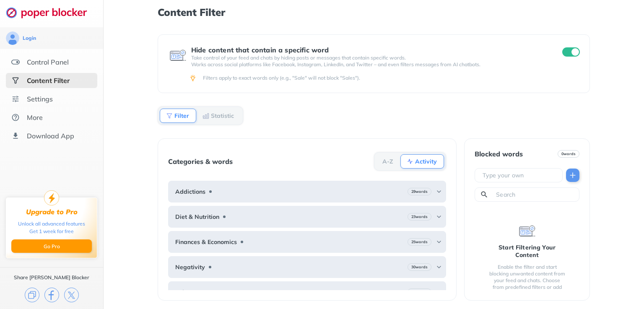 The image size is (644, 309). What do you see at coordinates (527, 280) in the screenshot?
I see `div: Enable the filter and start blocking unwanted content from your feed and chats. Choose from prede...` at bounding box center [527, 280].